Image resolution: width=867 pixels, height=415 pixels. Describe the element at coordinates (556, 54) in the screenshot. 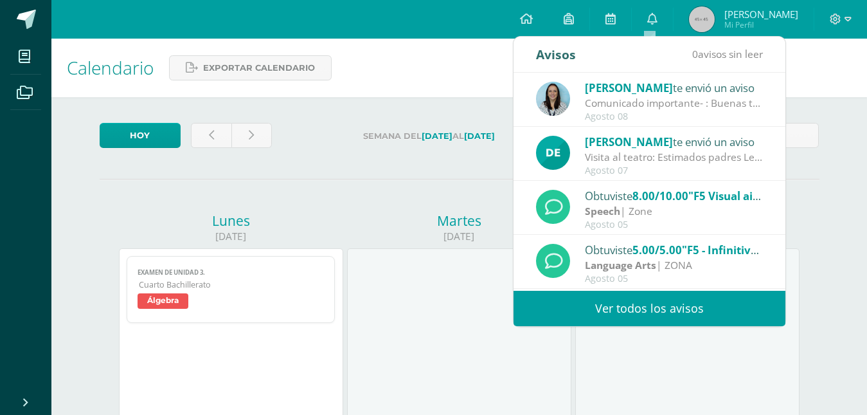

I see `div: Avisos` at that location.